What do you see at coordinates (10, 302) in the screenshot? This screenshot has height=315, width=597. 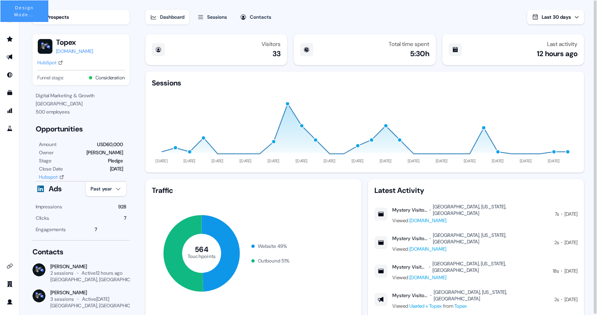 I see `a: Go to profile` at bounding box center [10, 302].